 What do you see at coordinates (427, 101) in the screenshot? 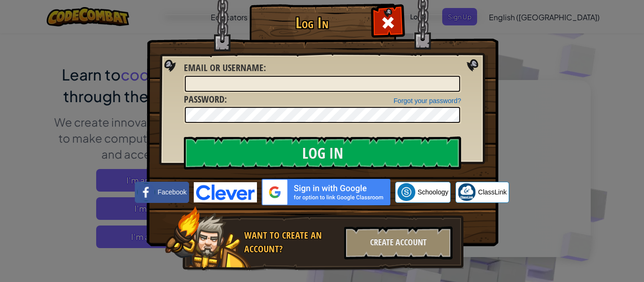
I see `a: Forgot your password?` at bounding box center [427, 101].